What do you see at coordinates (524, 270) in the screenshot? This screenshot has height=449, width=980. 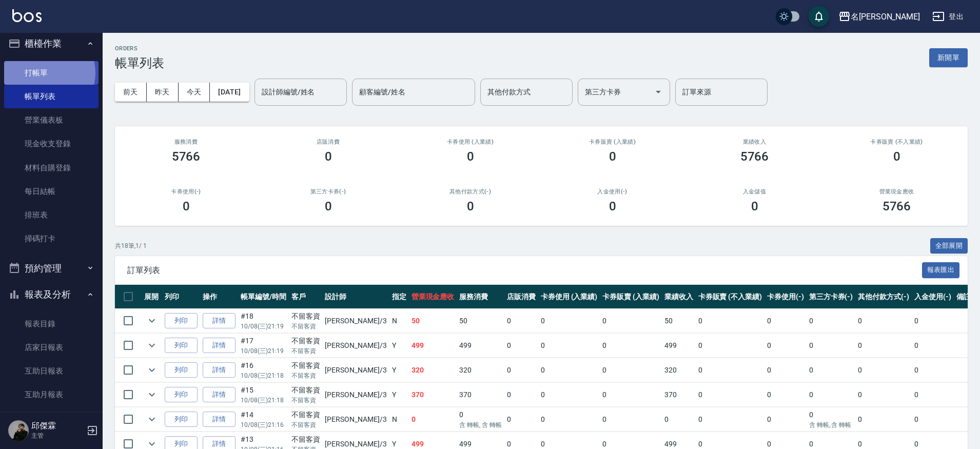 I see `span: 訂單列表` at bounding box center [524, 270].